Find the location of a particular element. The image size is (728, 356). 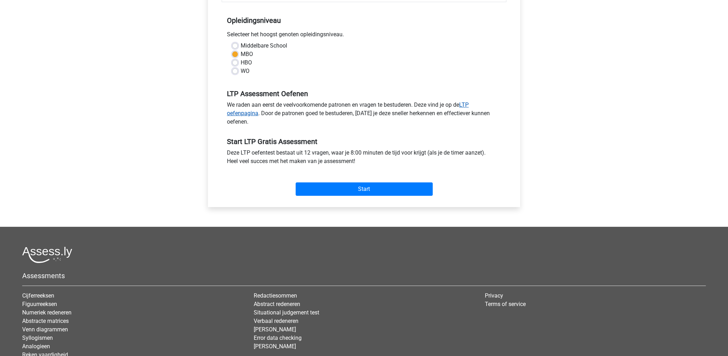

img: Assessly logo is located at coordinates (47, 255).